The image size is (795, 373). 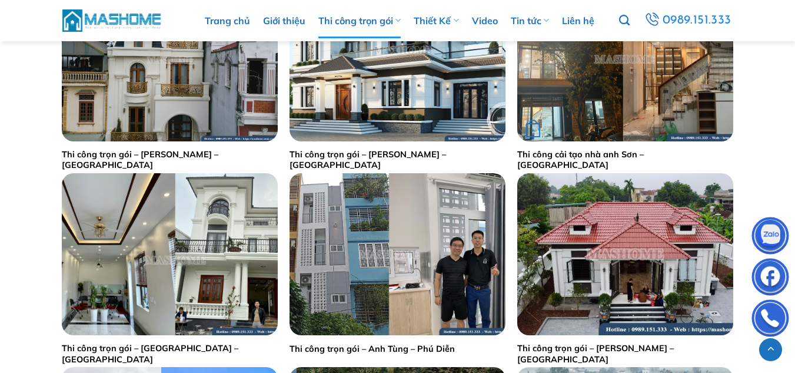 What do you see at coordinates (625, 254) in the screenshot?
I see `img: Thi công trọn gói anh Vũ - Hà Nam | MasHome` at bounding box center [625, 254].